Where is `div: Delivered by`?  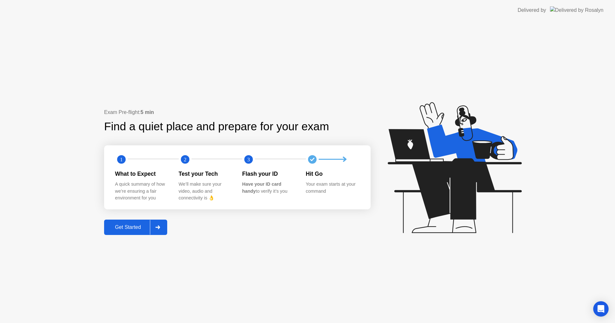
div: Delivered by is located at coordinates (532, 10).